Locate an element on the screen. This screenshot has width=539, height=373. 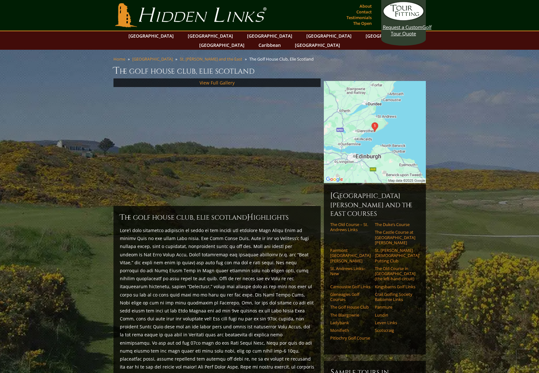
a: Carnoustie Golf Links is located at coordinates (350, 287).